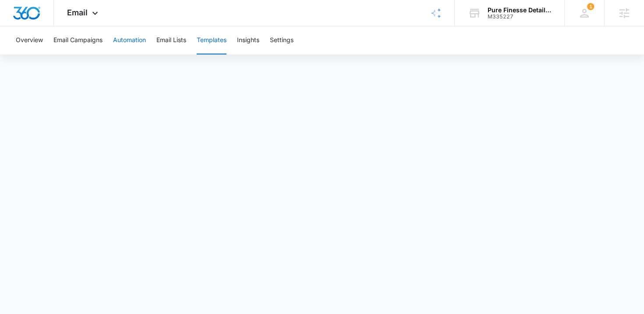 This screenshot has width=644, height=314. Describe the element at coordinates (248, 41) in the screenshot. I see `button: Insights` at that location.